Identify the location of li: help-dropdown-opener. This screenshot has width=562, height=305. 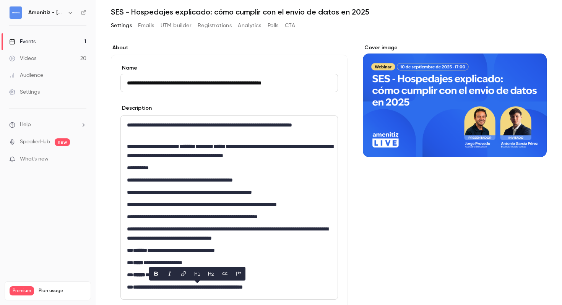
(48, 125).